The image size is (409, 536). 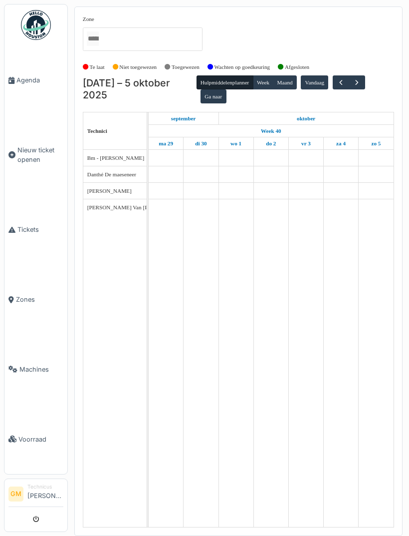 What do you see at coordinates (271, 131) in the screenshot?
I see `a: Week 40` at bounding box center [271, 131].